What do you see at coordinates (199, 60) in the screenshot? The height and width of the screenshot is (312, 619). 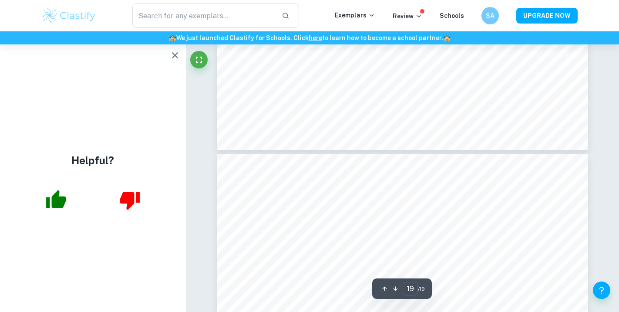 I see `button: Fullscreen` at bounding box center [199, 60].